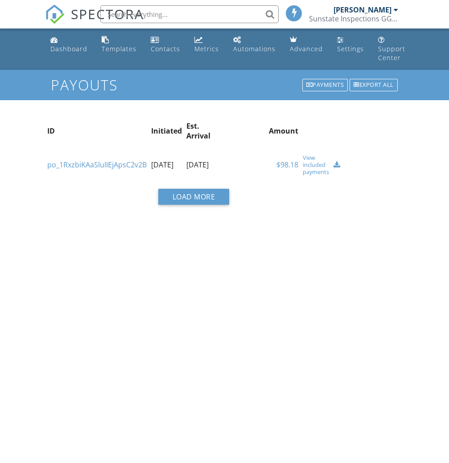  Describe the element at coordinates (350, 45) in the screenshot. I see `a: Settings` at that location.